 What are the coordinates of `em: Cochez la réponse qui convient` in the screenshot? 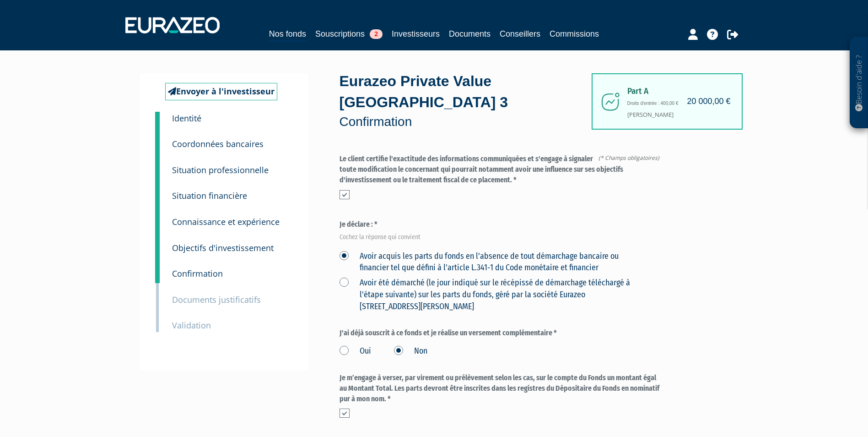 It's located at (502, 237).